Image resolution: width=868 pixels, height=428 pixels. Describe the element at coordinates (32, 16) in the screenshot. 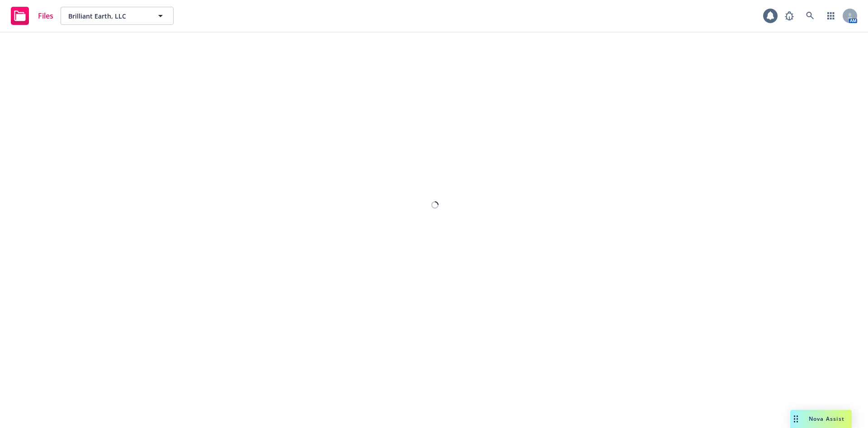

I see `a: Files` at that location.